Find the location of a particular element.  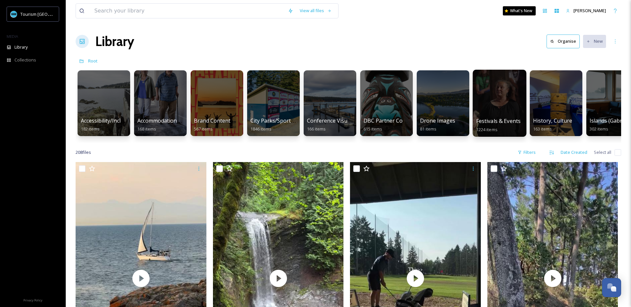

span: 302 items is located at coordinates (599, 129).